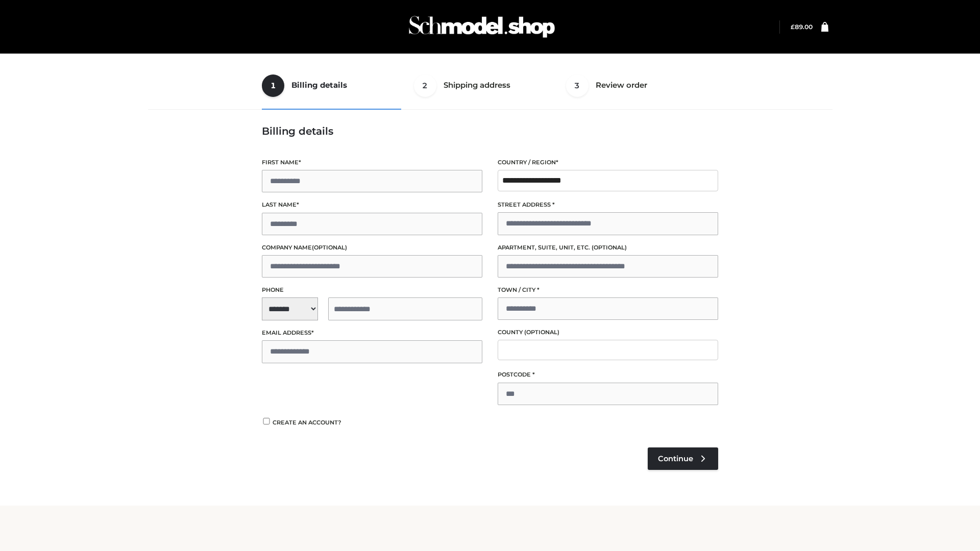 The width and height of the screenshot is (980, 551). I want to click on label: Email address, so click(372, 333).